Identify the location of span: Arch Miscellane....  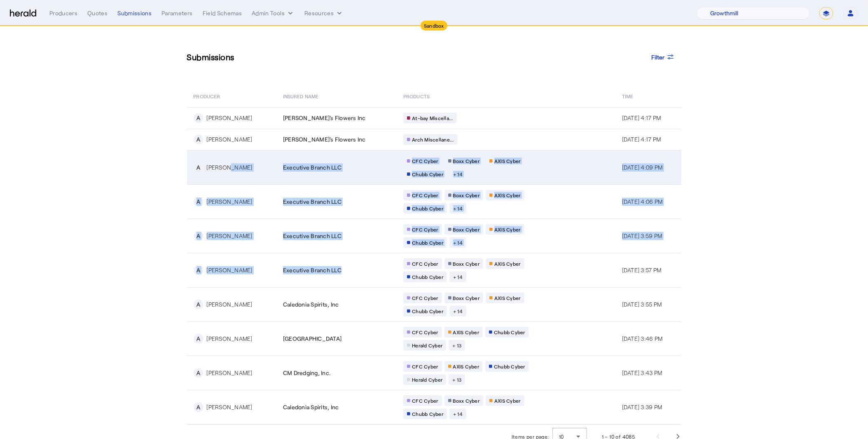
(433, 139).